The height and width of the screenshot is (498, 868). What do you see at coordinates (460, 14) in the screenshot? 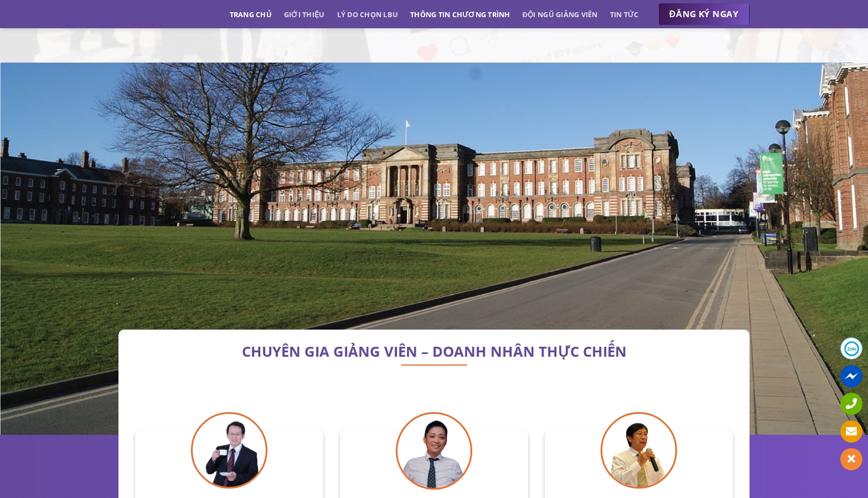
I see `a: Thông tin chương trình` at bounding box center [460, 14].